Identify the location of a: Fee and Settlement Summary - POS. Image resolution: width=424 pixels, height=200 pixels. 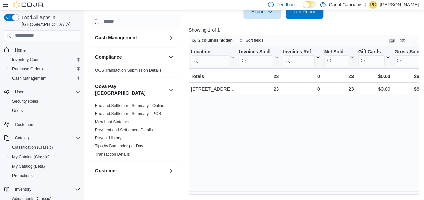
(128, 114).